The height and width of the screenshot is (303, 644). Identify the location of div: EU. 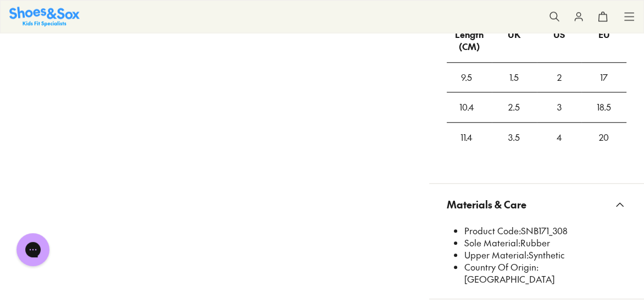
(604, 35).